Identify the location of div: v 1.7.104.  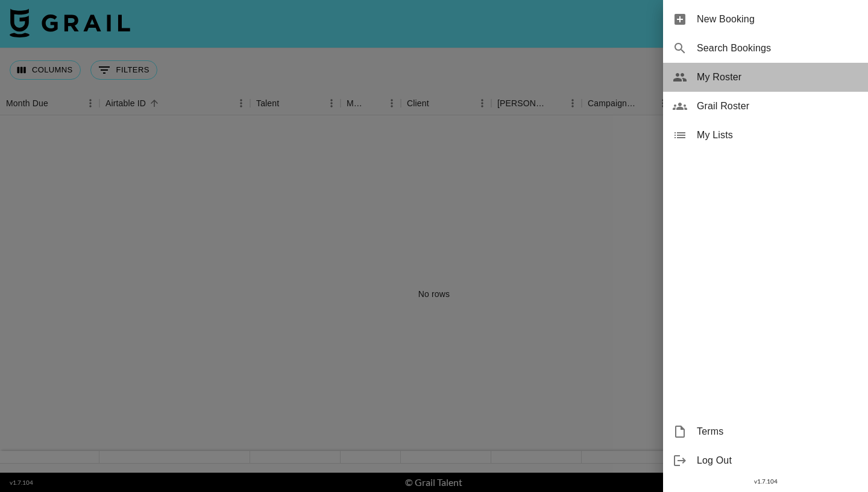
(766, 481).